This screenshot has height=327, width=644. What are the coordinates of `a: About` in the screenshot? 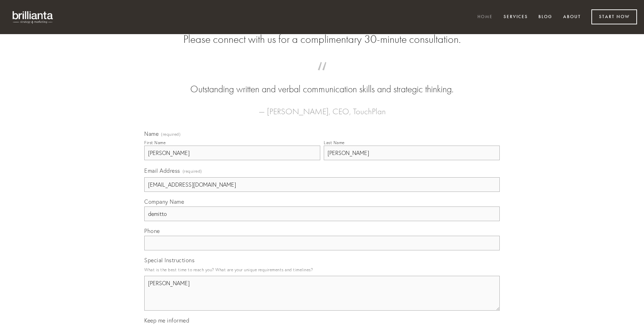 It's located at (572, 17).